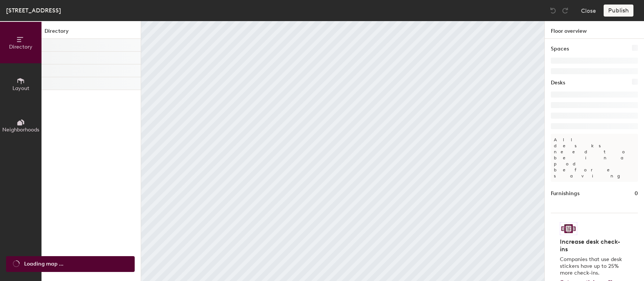  I want to click on span: Layout, so click(21, 88).